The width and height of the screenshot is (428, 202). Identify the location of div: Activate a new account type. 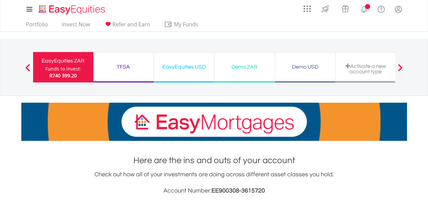
(365, 69).